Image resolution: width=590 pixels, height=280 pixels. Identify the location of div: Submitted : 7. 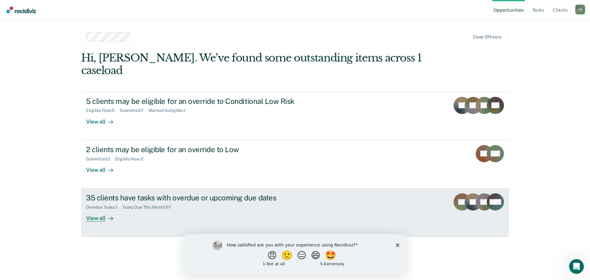
(134, 110).